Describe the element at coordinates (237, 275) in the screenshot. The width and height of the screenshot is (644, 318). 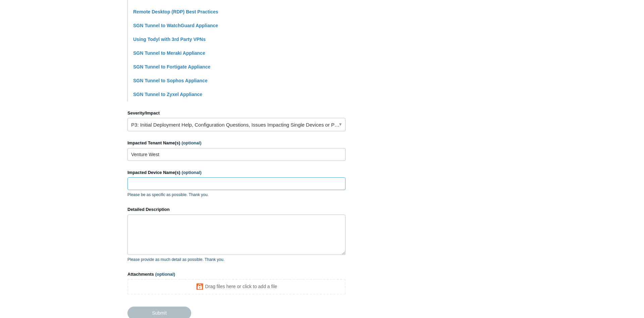
I see `label: Attachments` at that location.